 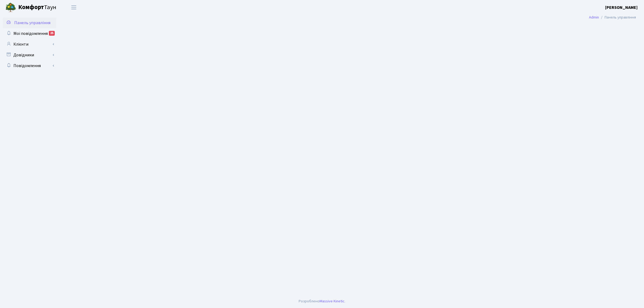 I want to click on div: Розроблено ., so click(x=322, y=301).